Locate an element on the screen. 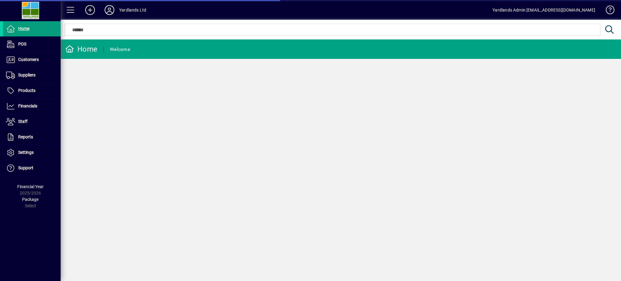  span: Financials is located at coordinates (28, 106).